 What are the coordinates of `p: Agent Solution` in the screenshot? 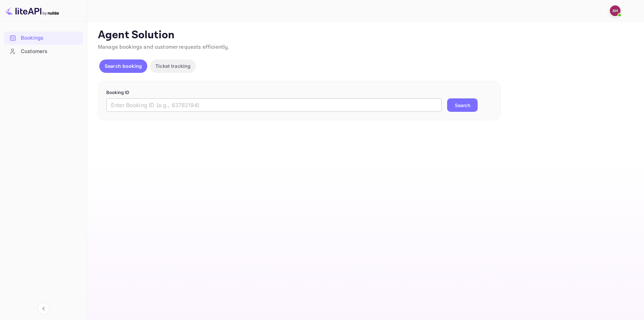 It's located at (365, 35).